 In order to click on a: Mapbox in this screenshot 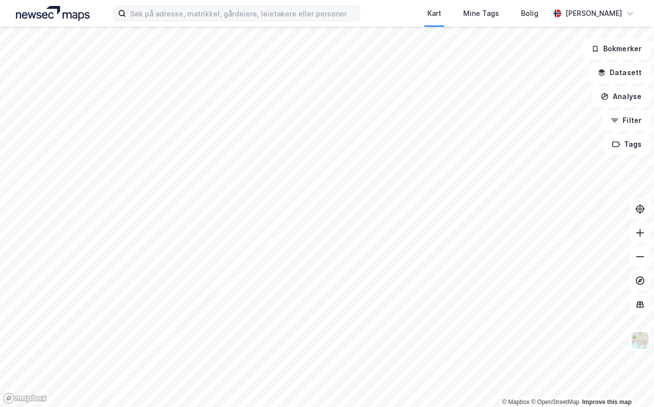, I will do `click(515, 402)`.